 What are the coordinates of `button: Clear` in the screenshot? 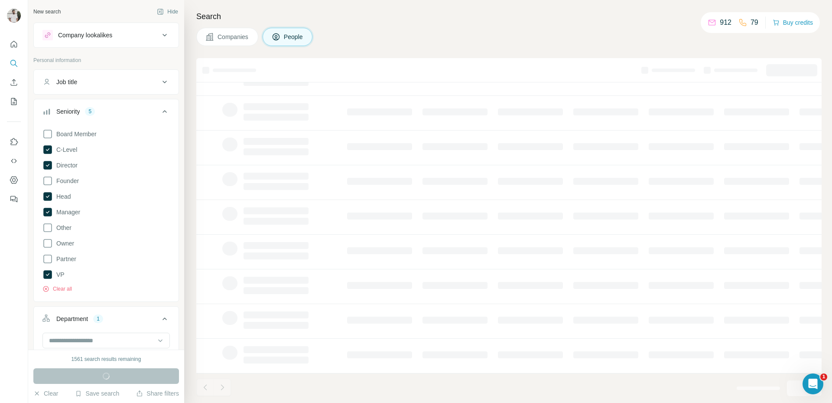 It's located at (46, 393).